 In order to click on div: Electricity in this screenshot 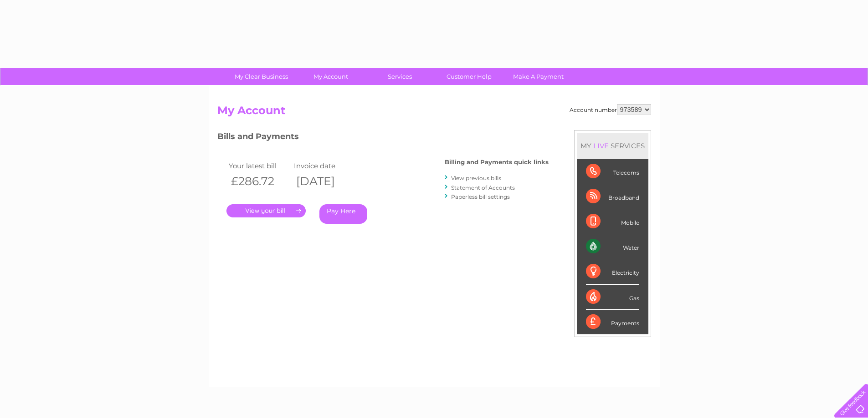, I will do `click(613, 272)`.